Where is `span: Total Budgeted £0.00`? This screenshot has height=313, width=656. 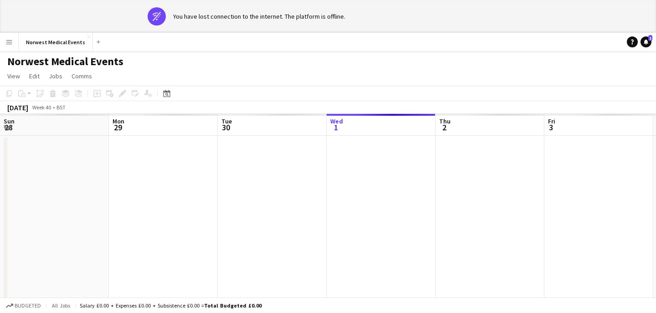 span: Total Budgeted £0.00 is located at coordinates (233, 305).